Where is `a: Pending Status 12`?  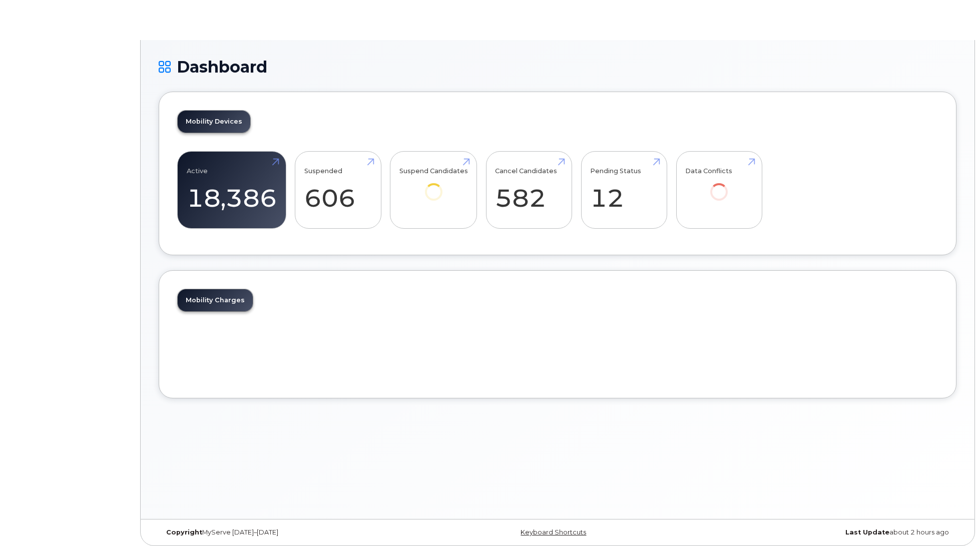
a: Pending Status 12 is located at coordinates (623, 190).